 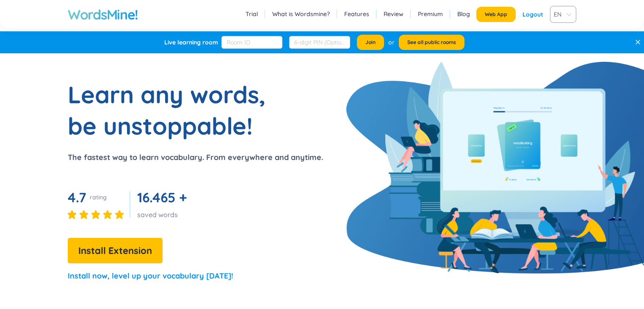 I want to click on a: Install Extension, so click(x=115, y=252).